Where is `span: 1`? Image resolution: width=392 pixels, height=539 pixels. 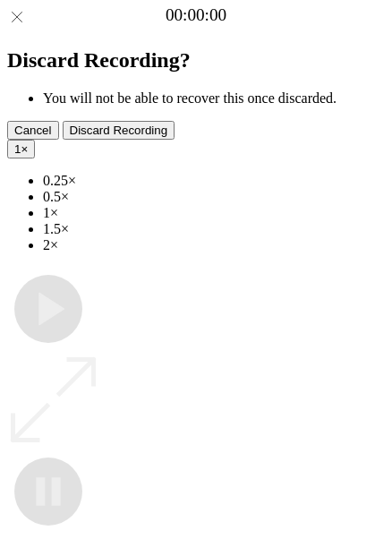
span: 1 is located at coordinates (17, 149).